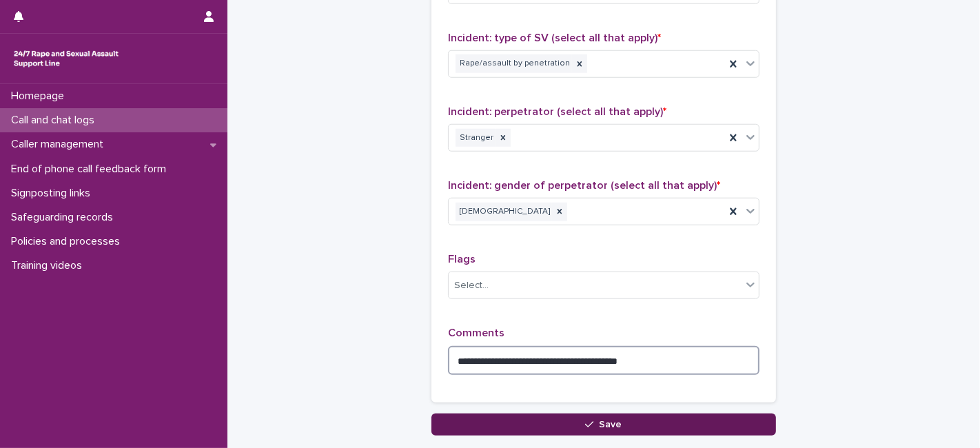 This screenshot has height=448, width=980. Describe the element at coordinates (554, 38) in the screenshot. I see `span: Incident: type of SV (select all that apply)` at that location.